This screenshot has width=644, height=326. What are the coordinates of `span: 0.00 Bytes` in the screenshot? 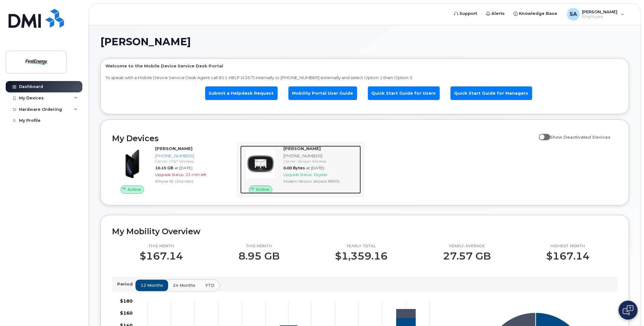 It's located at (294, 168).